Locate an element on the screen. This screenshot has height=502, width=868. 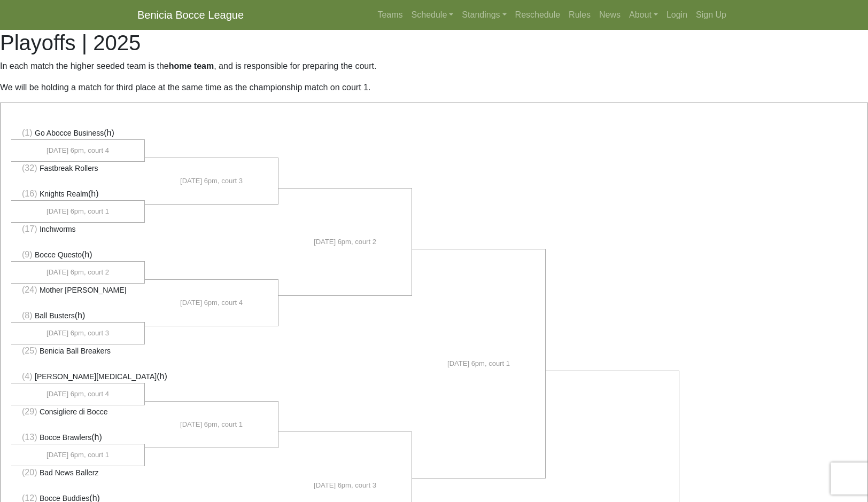
span: (20) is located at coordinates (29, 472).